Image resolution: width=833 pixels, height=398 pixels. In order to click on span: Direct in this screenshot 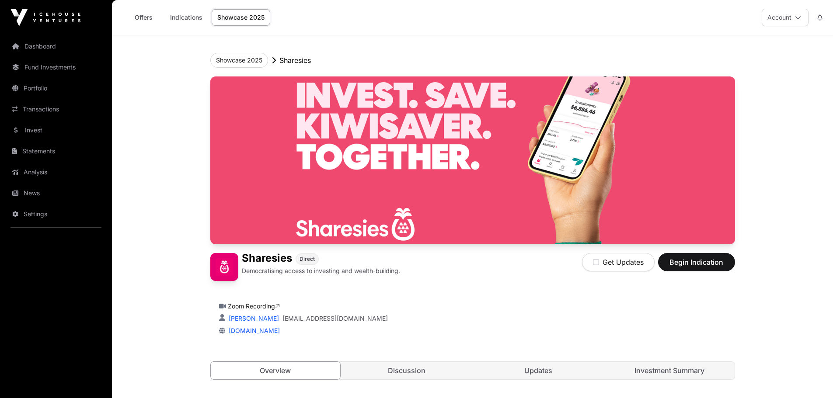, I will do `click(307, 259)`.